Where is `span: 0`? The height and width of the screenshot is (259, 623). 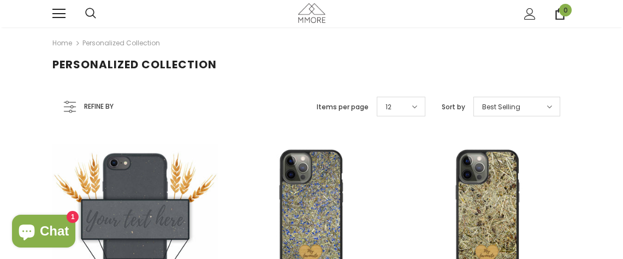
span: 0 is located at coordinates (565, 10).